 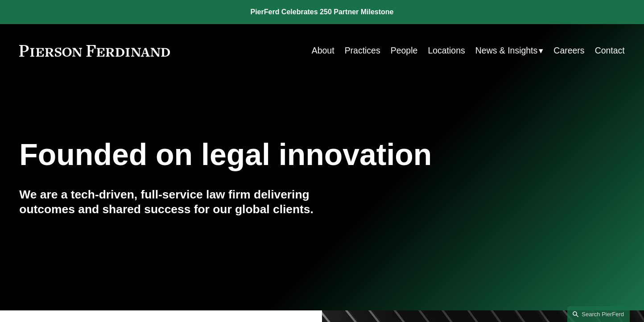 What do you see at coordinates (569, 50) in the screenshot?
I see `a: Careers` at bounding box center [569, 50].